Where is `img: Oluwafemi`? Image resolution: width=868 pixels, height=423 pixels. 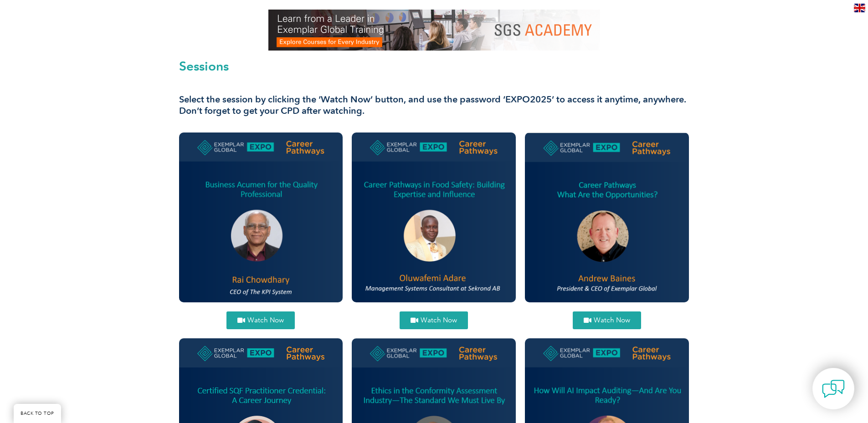 img: Oluwafemi is located at coordinates (434, 217).